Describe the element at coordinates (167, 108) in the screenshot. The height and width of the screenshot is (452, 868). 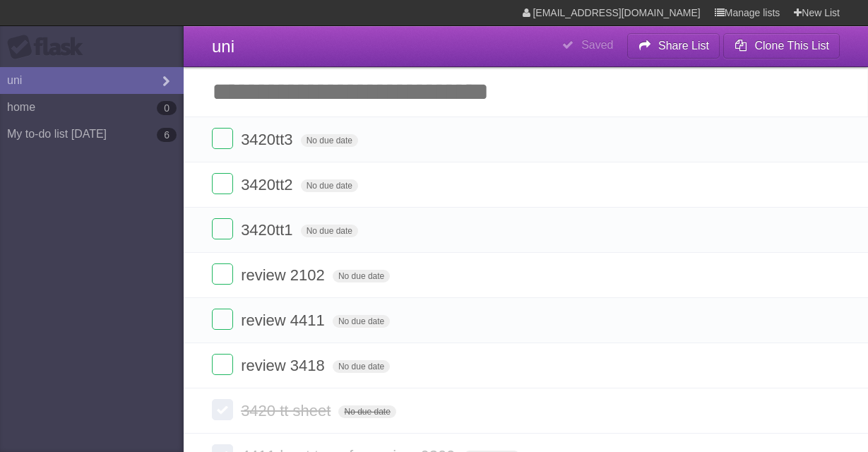
I see `b: 0` at that location.